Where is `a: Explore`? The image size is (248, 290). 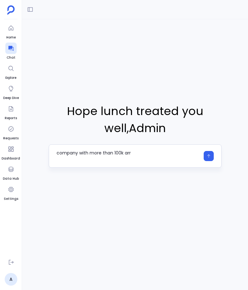 a: Explore is located at coordinates (11, 71).